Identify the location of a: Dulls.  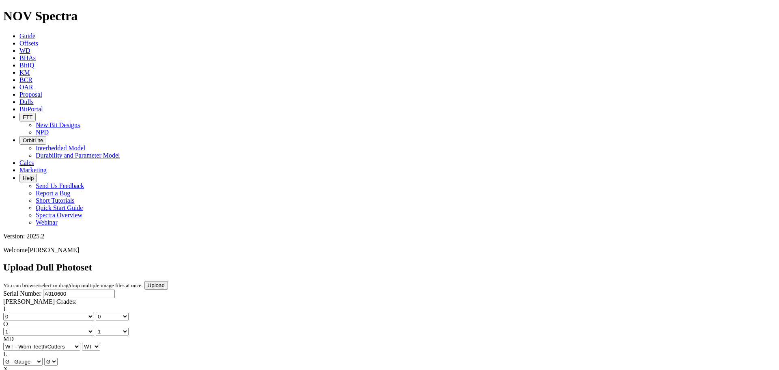
(26, 101).